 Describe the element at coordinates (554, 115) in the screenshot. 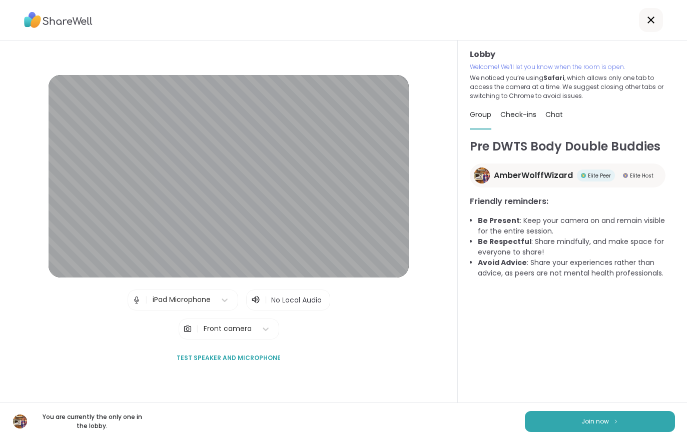

I see `span: Chat` at that location.